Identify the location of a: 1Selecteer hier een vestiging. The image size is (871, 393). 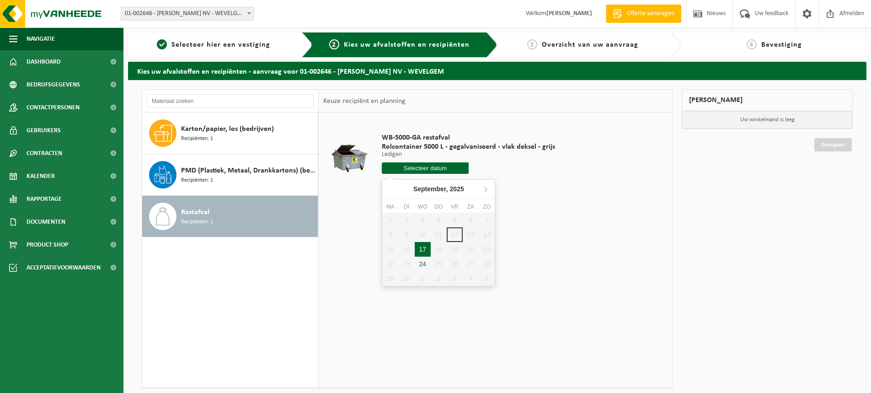
(214, 45).